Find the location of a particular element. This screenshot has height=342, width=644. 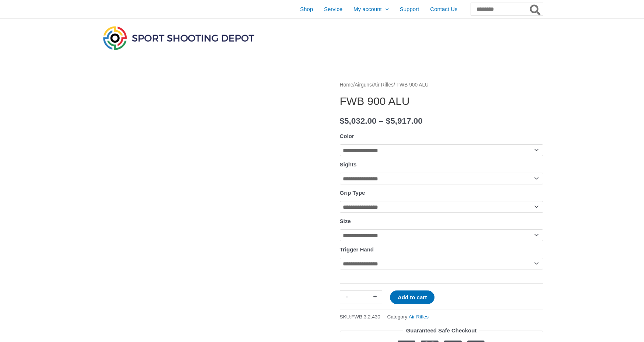

label: Trigger Hand is located at coordinates (357, 249).